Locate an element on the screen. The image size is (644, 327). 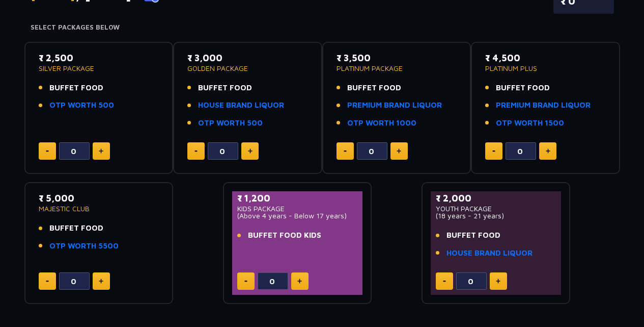
p: (18 years - 21 years) is located at coordinates (496, 216).